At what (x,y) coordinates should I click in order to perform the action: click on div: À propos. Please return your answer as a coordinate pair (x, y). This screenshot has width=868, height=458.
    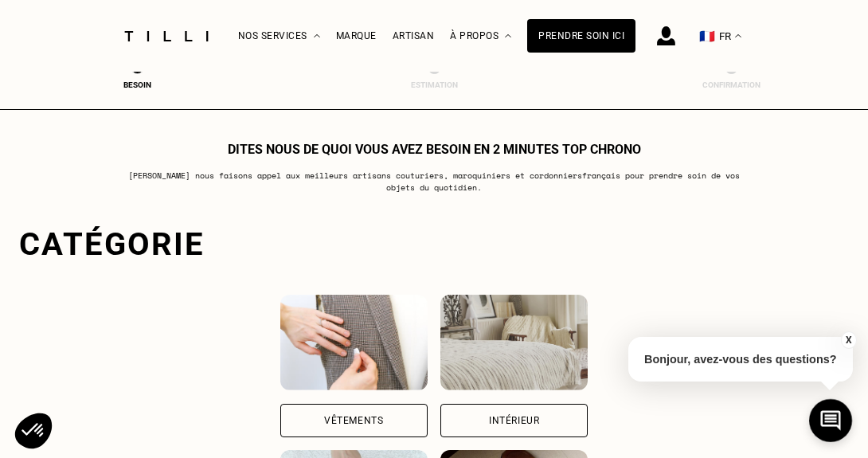
    Looking at the image, I should click on (480, 35).